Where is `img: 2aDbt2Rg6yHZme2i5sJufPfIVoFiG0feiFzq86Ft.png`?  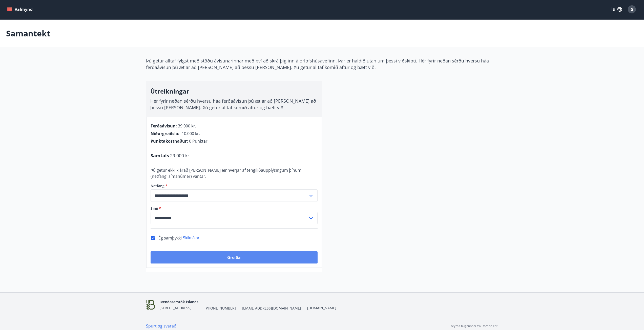
img: 2aDbt2Rg6yHZme2i5sJufPfIVoFiG0feiFzq86Ft.png is located at coordinates (151, 305).